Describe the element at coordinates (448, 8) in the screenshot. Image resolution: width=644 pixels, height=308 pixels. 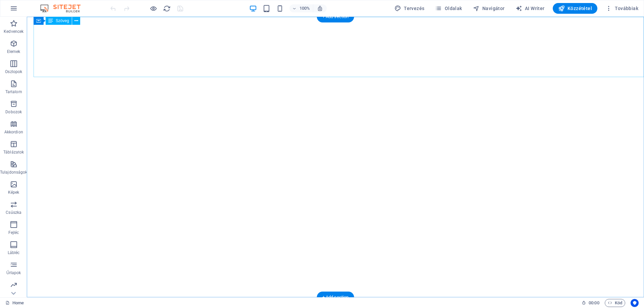
I see `button: Oldalak` at that location.